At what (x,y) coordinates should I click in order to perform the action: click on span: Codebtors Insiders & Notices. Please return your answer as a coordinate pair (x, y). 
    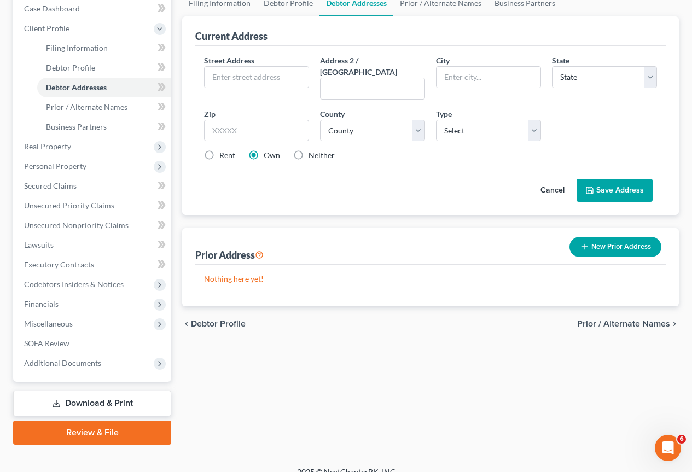
    Looking at the image, I should click on (74, 284).